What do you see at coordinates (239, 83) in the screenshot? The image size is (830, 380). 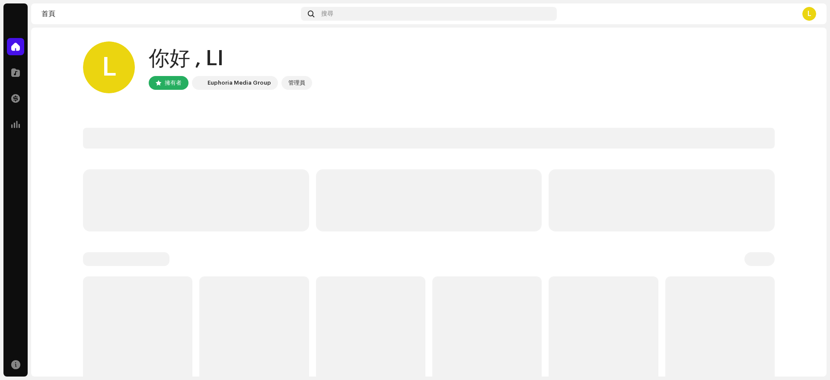 I see `div: Euphoria Media Group` at bounding box center [239, 83].